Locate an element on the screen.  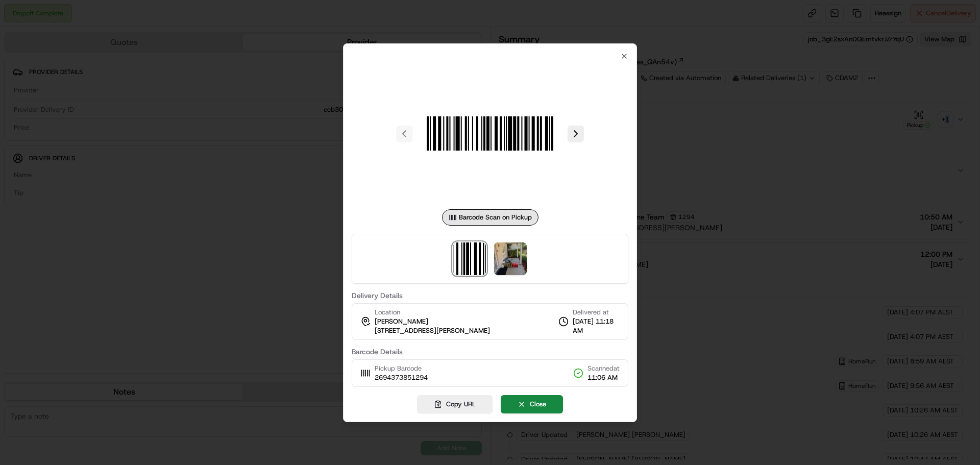
span: Delivered at is located at coordinates (596, 312).